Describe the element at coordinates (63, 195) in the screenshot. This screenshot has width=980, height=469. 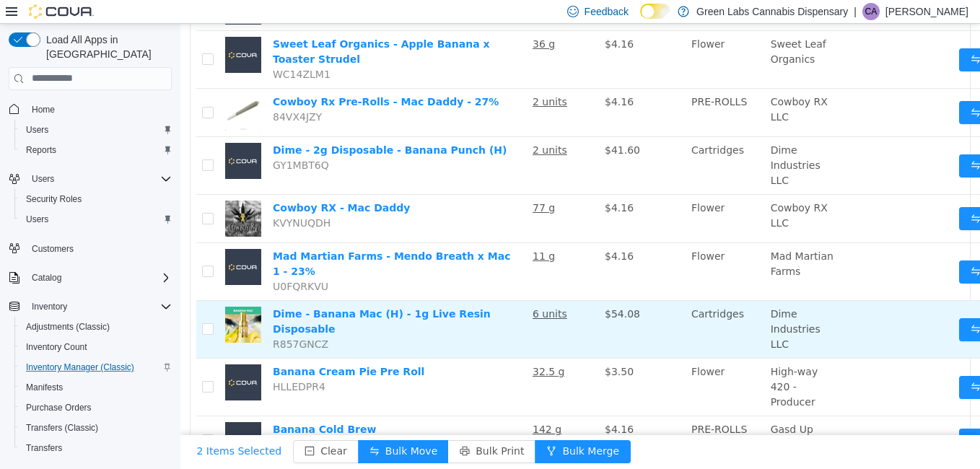
I see `img: Cowboy RX - Mac Daddy hero shot` at that location.